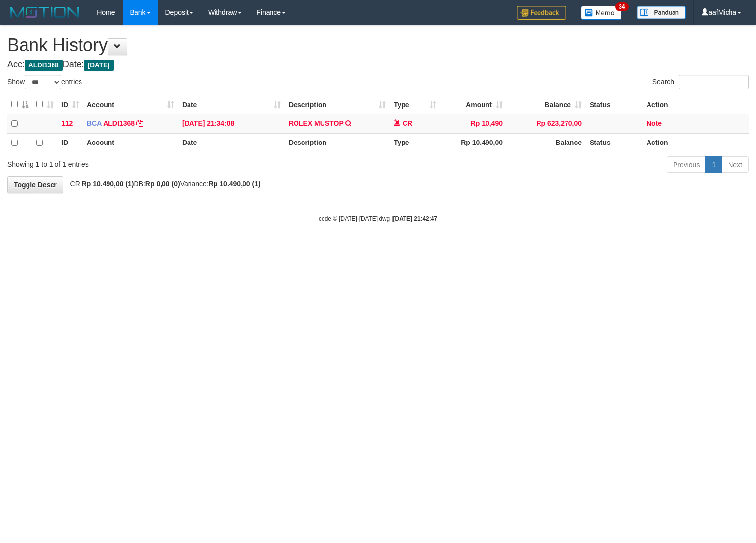 Image resolution: width=756 pixels, height=543 pixels. What do you see at coordinates (43, 82) in the screenshot?
I see `select: Showentries` at bounding box center [43, 82].